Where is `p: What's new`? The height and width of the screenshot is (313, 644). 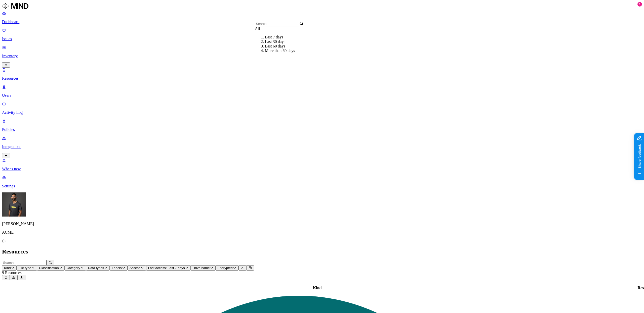 p: What's new is located at coordinates (322, 169).